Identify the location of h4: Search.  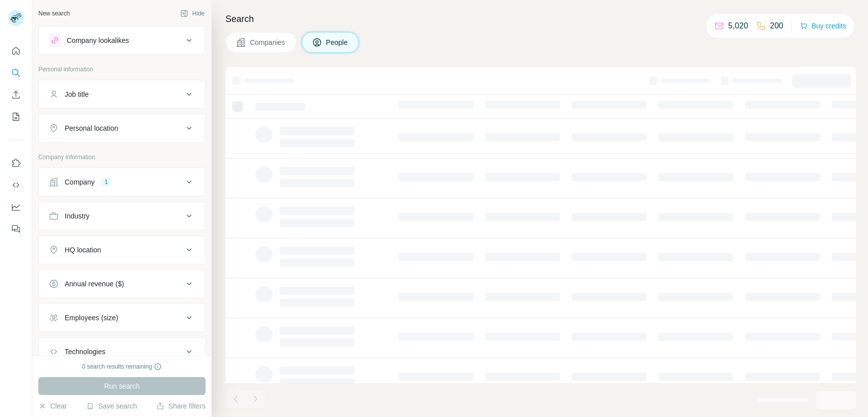
(541, 19).